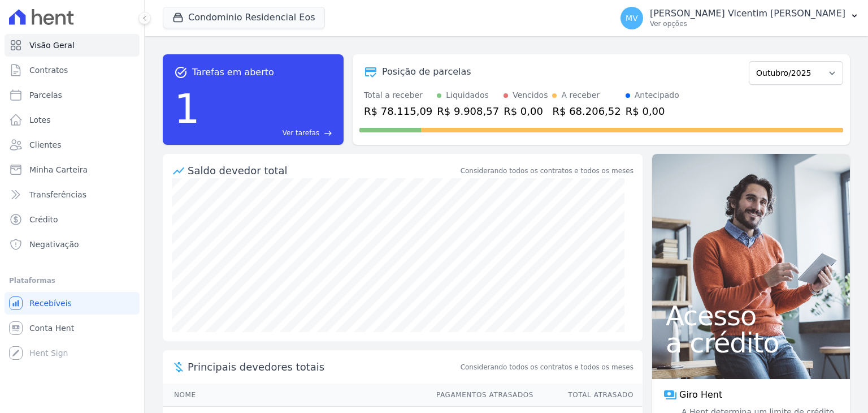 The height and width of the screenshot is (413, 868). Describe the element at coordinates (72, 220) in the screenshot. I see `a: Crédito` at that location.